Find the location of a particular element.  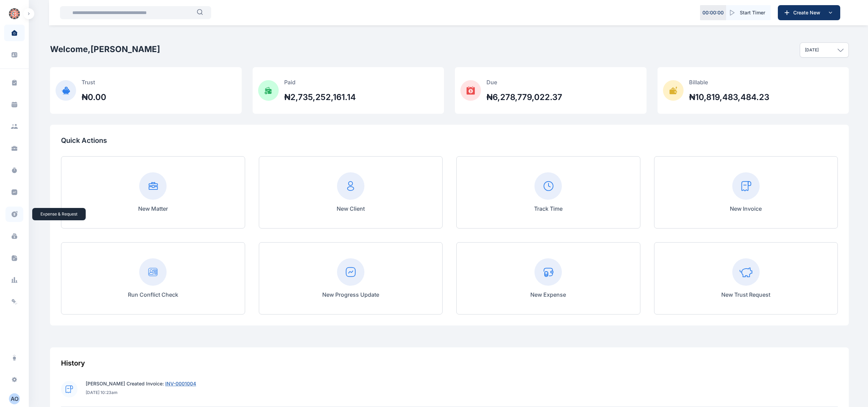

p: New Matter is located at coordinates (153, 209).